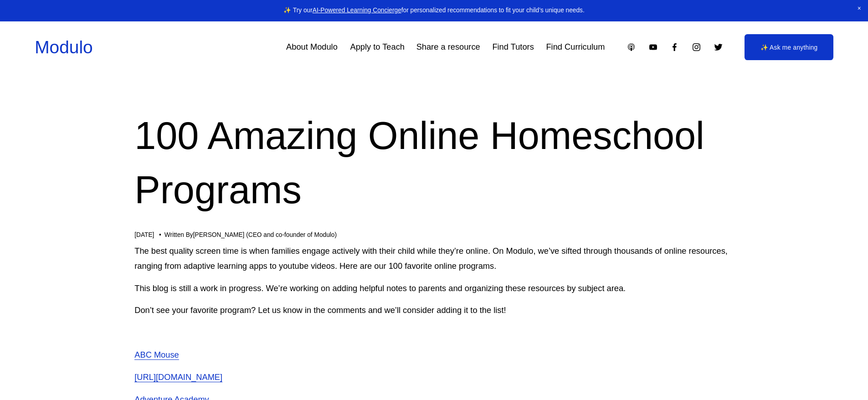 This screenshot has width=868, height=400. Describe the element at coordinates (156, 354) in the screenshot. I see `span: ABC Mouse` at that location.